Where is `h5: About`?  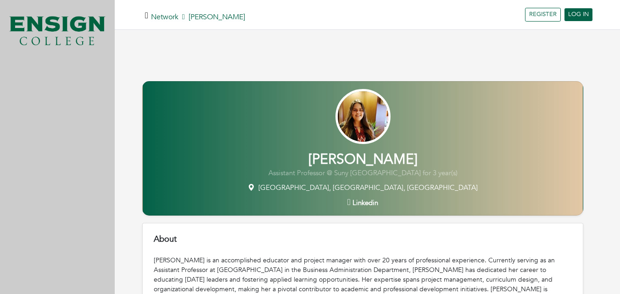 h5: About is located at coordinates (362, 239).